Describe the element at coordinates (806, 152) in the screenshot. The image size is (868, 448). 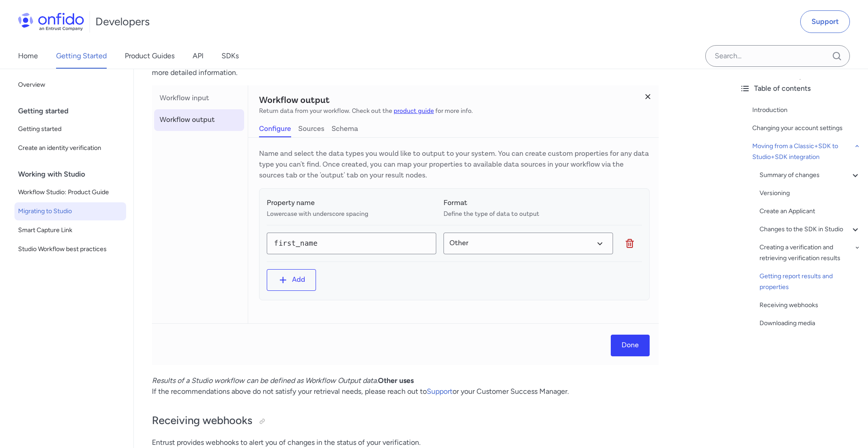
I see `a: Moving from a Classic+SDK to Studio+SDK integration` at that location.